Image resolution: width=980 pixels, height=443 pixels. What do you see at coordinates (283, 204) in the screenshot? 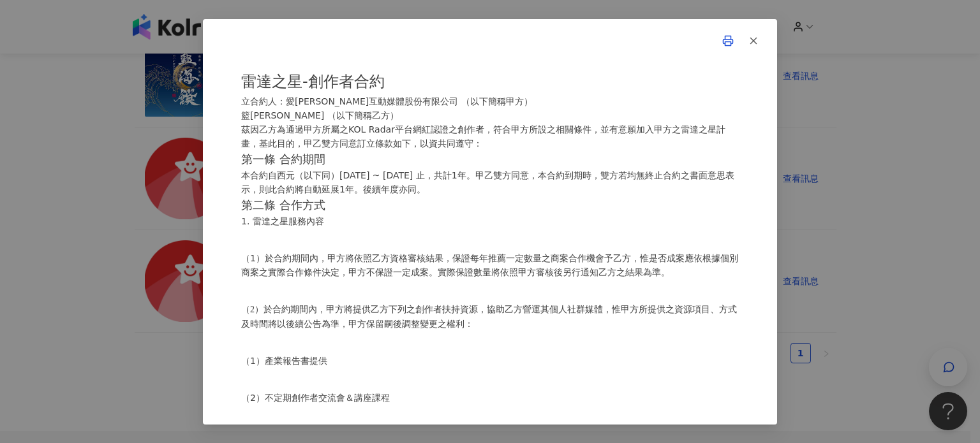
I see `span: 第二條 合作方式` at bounding box center [283, 204].